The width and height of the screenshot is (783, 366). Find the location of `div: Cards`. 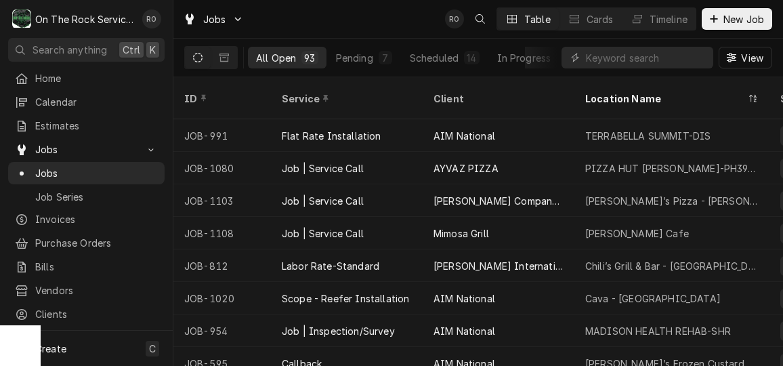

div: Cards is located at coordinates (600, 19).